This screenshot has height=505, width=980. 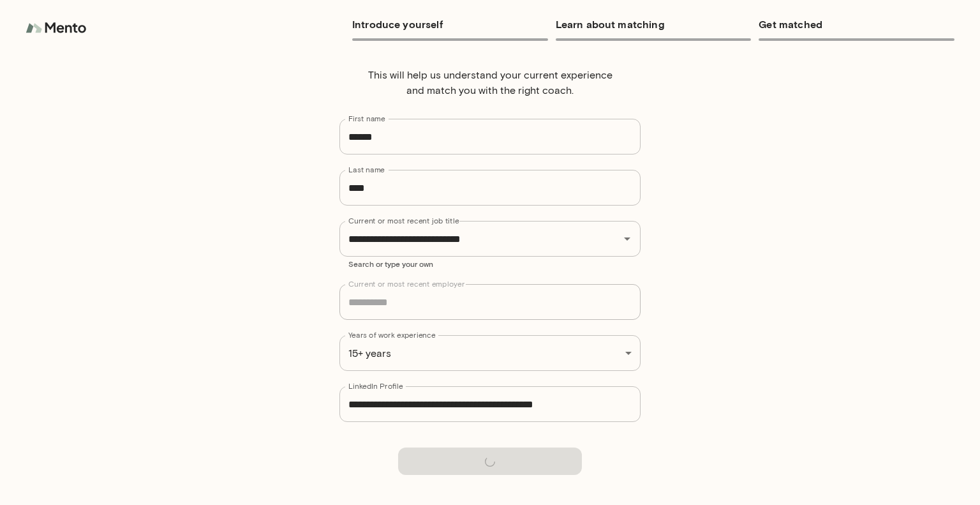 I want to click on p: Search or type your own, so click(x=490, y=263).